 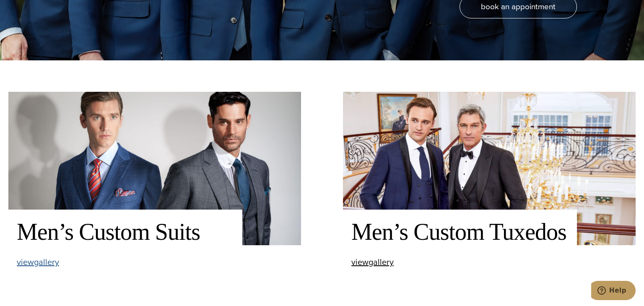 What do you see at coordinates (489, 169) in the screenshot?
I see `img: 2 models wearing bespoke wedding tuxedos. One wearing black single breasted peak lapel and one we...` at bounding box center [489, 169].